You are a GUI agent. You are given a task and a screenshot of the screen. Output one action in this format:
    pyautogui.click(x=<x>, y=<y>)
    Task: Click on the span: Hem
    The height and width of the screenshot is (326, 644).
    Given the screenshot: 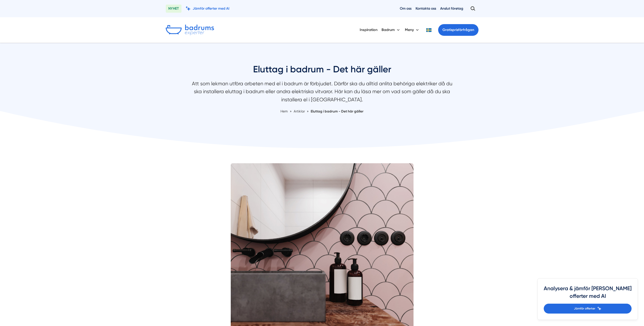 What is the action you would take?
    pyautogui.click(x=284, y=111)
    